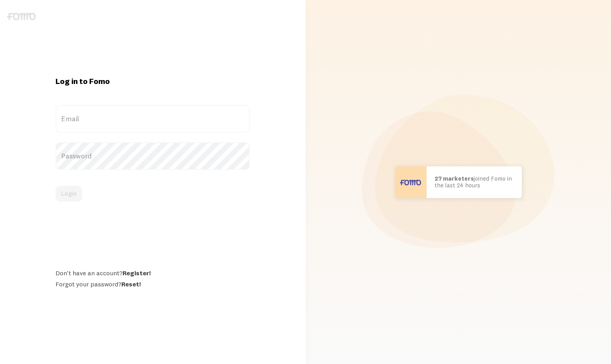 Image resolution: width=611 pixels, height=364 pixels. What do you see at coordinates (153, 284) in the screenshot?
I see `div: Forgot your password?` at bounding box center [153, 284].